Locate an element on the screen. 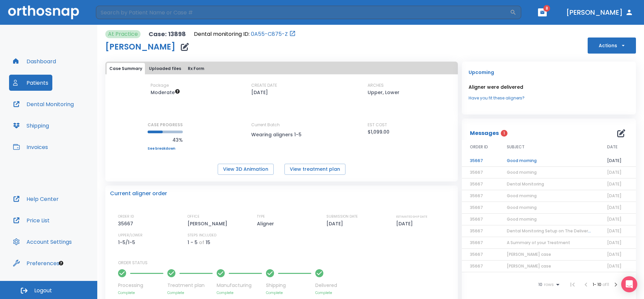 This screenshot has width=644, height=299. button: Actions is located at coordinates (612, 46).